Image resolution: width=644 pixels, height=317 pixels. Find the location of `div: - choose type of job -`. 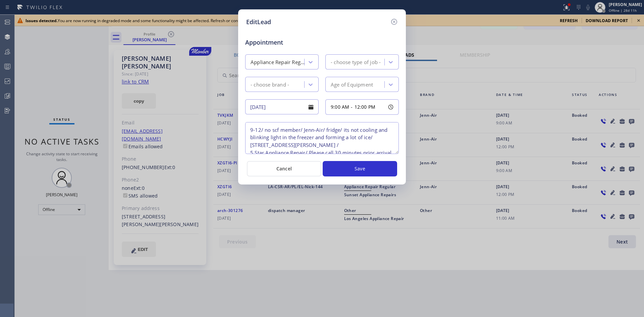

div: - choose type of job - is located at coordinates (356, 62).